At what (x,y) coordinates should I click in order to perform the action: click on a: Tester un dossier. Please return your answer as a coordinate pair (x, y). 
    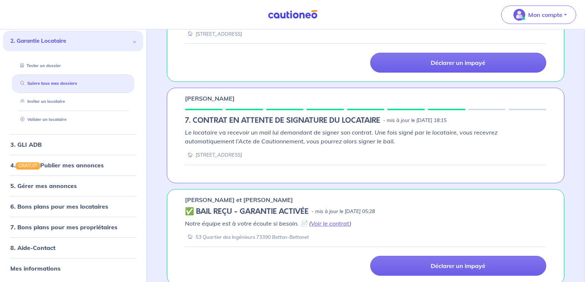
    Looking at the image, I should click on (39, 65).